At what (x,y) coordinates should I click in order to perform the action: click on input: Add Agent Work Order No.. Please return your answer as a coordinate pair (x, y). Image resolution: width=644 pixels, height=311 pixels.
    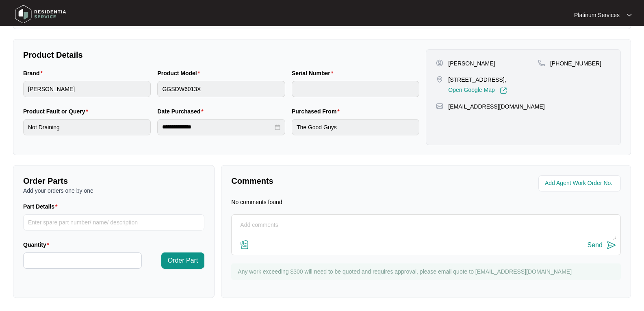
    Looking at the image, I should click on (580, 183).